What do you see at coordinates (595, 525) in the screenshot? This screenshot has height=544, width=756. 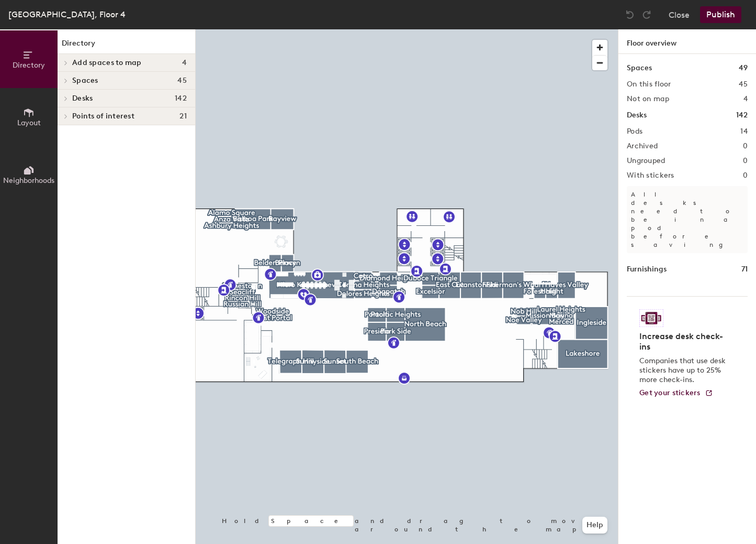 I see `button: Help` at bounding box center [595, 525].